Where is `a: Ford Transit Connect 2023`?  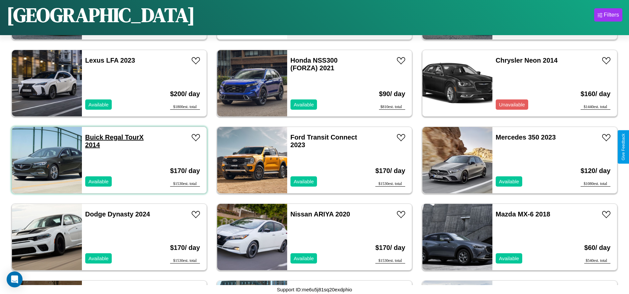 a: Ford Transit Connect 2023 is located at coordinates (324, 141).